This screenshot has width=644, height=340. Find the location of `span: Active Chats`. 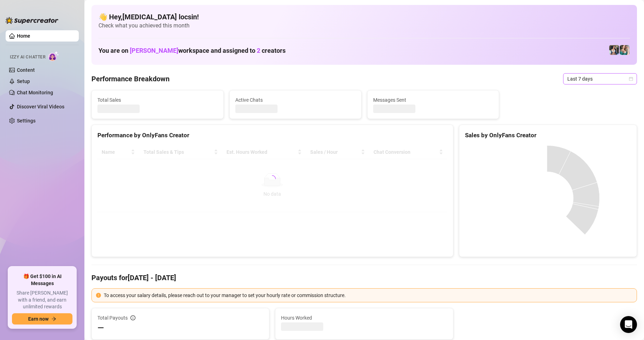

span: Active Chats is located at coordinates (295, 100).